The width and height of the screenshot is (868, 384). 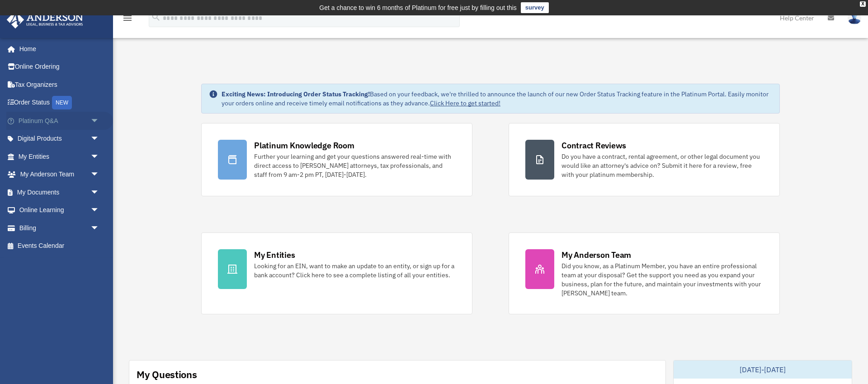 What do you see at coordinates (337, 273) in the screenshot?
I see `a: My Entities Looking for an EIN, want to make an update to an entity, or sign up for a bank accoun...` at bounding box center [337, 273].